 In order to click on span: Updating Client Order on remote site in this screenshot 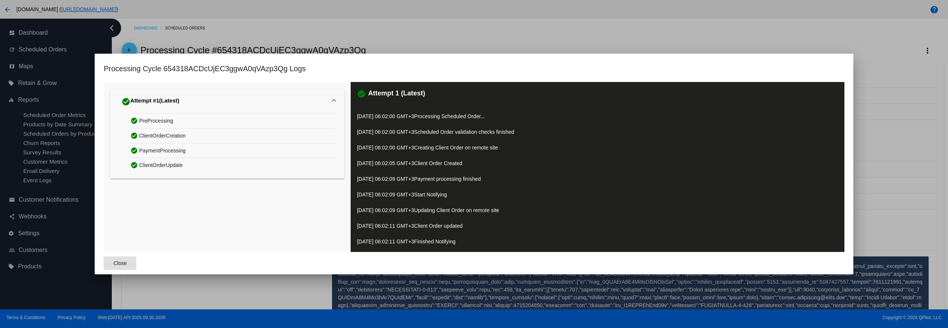, I will do `click(457, 210)`.